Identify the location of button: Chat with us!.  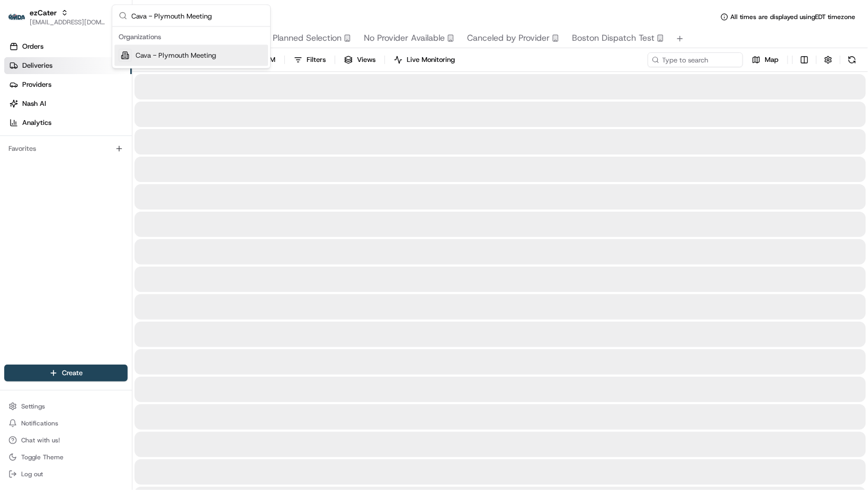
(65, 440).